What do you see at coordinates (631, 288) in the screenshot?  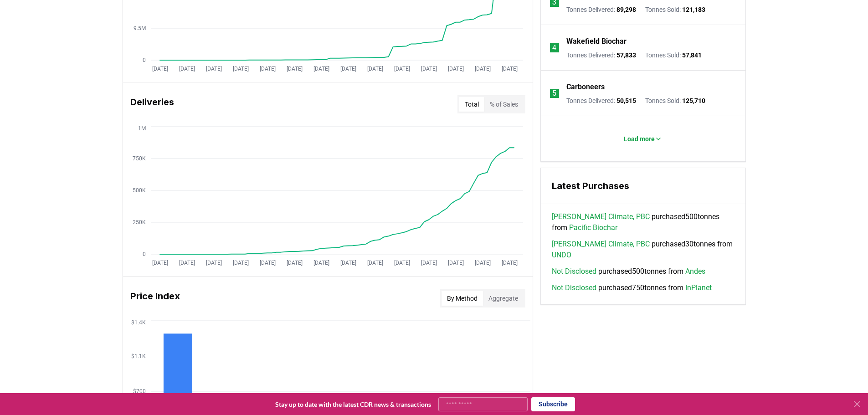 I see `span: purchased 750 tonnes from` at bounding box center [631, 288].